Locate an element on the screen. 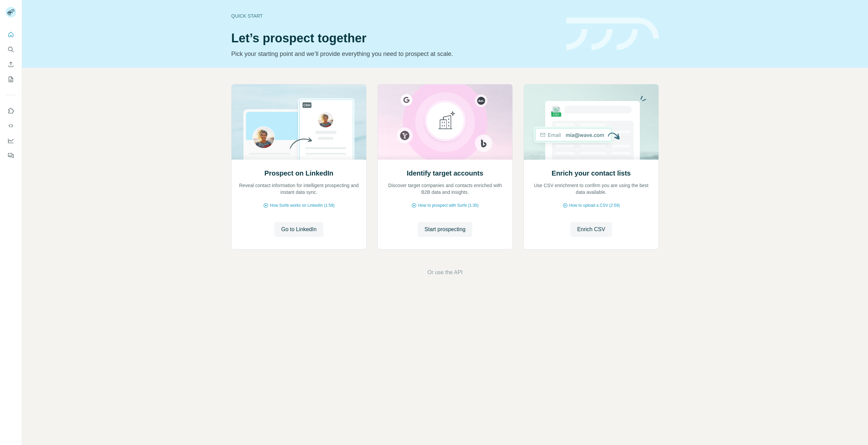 The width and height of the screenshot is (868, 445). button: Or use the API is located at coordinates (445, 272).